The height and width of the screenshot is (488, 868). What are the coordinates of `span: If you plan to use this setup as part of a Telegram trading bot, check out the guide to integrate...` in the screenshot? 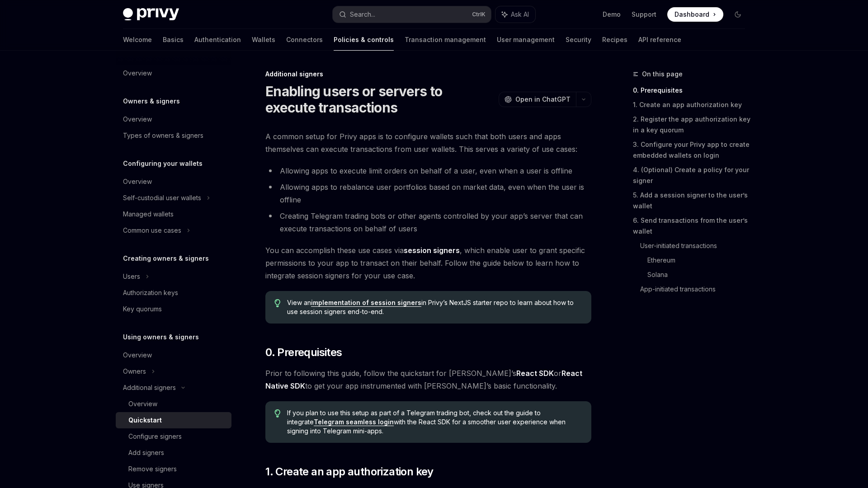 It's located at (435, 422).